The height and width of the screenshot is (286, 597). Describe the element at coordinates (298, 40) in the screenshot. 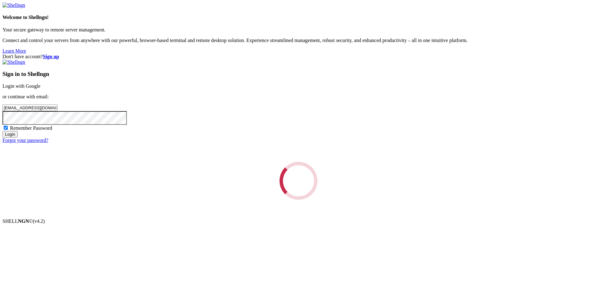

I see `p: Connect and control your servers from anywhere with our powerful, browser-based terminal and remo...` at that location.